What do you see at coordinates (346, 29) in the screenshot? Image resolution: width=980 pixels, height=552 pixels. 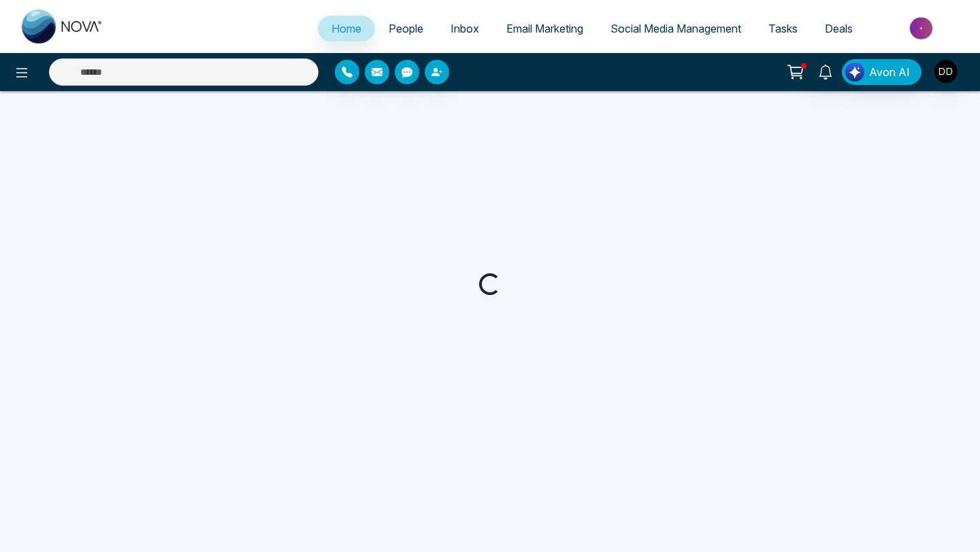 I see `a: Home` at bounding box center [346, 29].